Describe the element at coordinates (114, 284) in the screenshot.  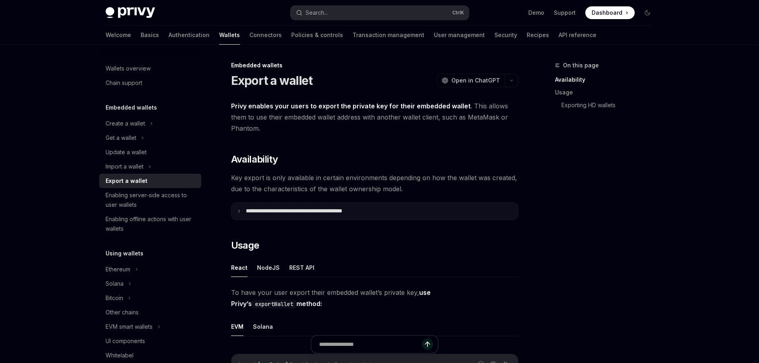
I see `div: Solana` at that location.